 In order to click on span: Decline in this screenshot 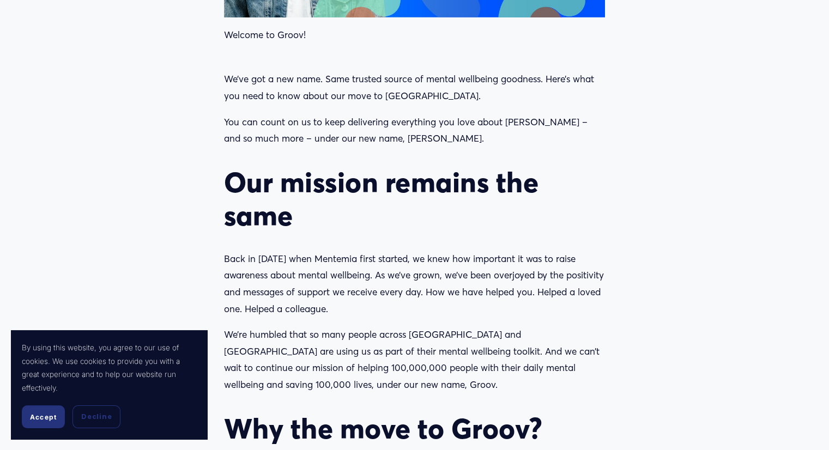, I will do `click(96, 417)`.